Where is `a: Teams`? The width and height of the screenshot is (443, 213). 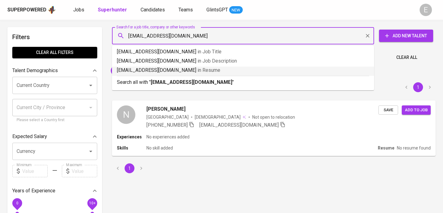
a: Teams is located at coordinates (186, 10).